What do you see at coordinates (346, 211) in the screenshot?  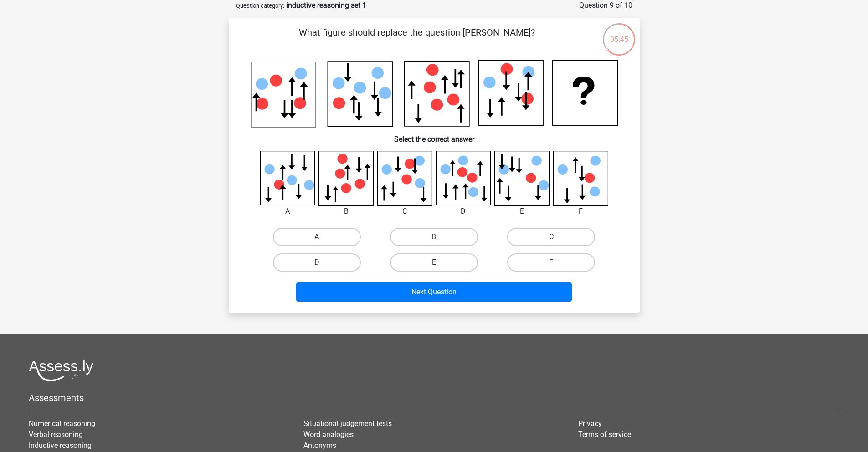 I see `div: B` at bounding box center [346, 211].